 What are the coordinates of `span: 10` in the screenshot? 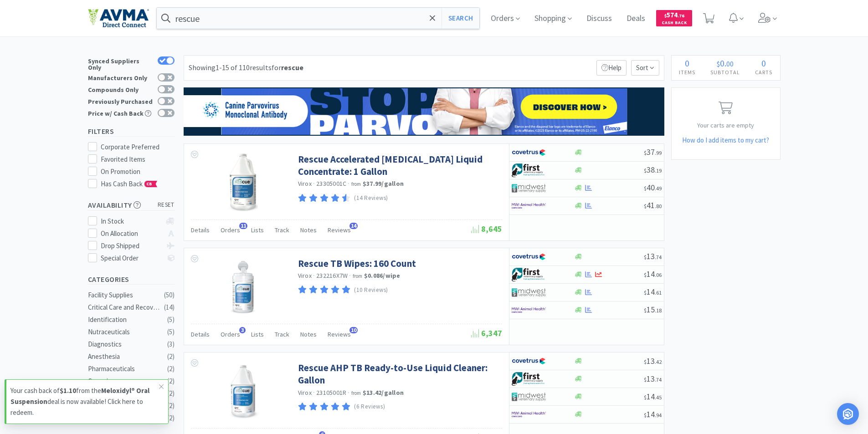 It's located at (353, 330).